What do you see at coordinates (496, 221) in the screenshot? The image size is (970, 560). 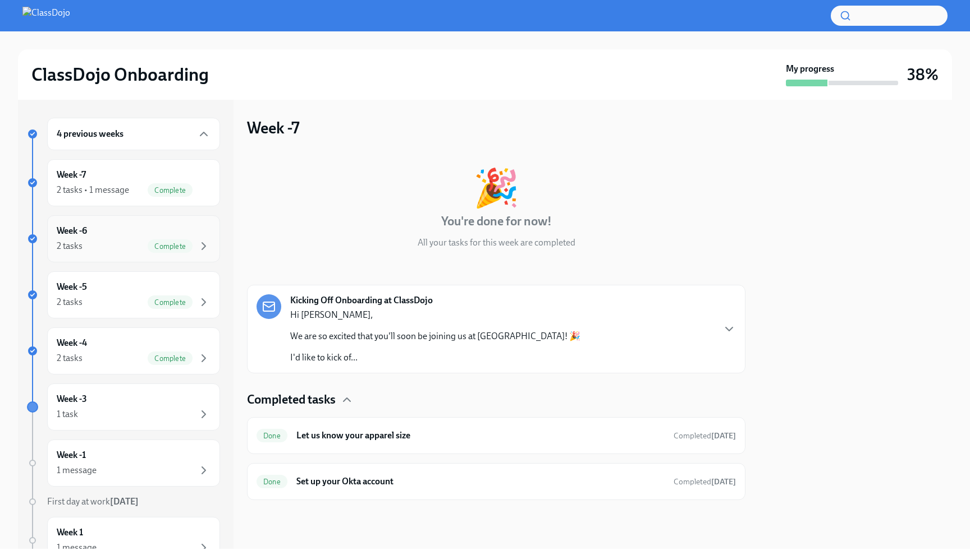 I see `h4: You're done for now!` at bounding box center [496, 221].